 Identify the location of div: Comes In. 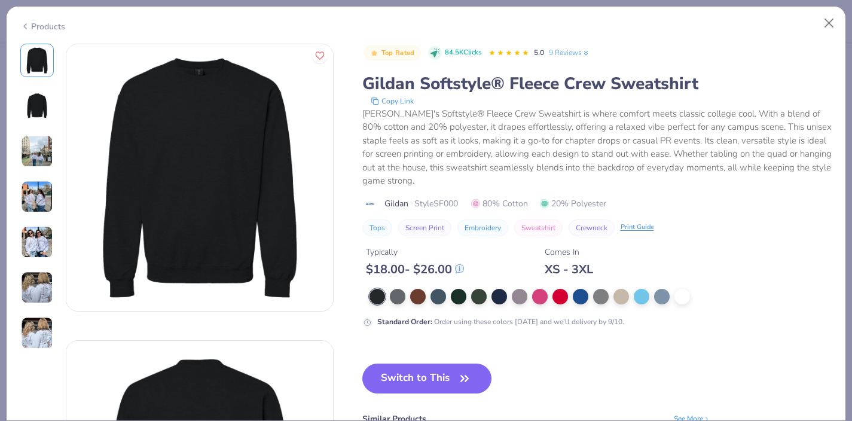
(568, 252).